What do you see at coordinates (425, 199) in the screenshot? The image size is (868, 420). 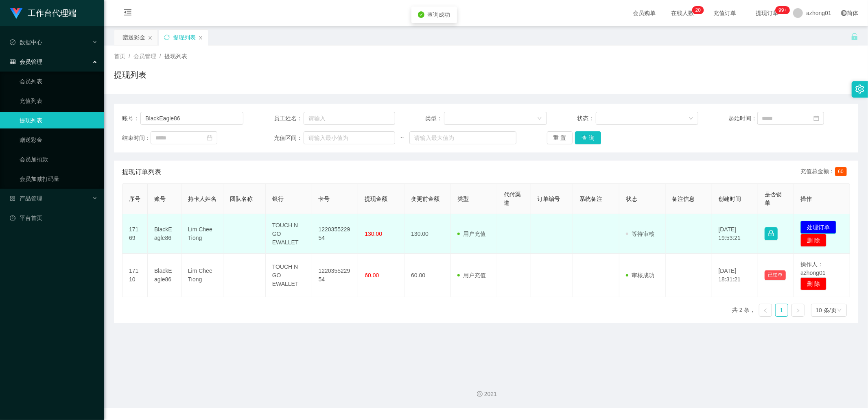 I see `span: 变更前金额` at bounding box center [425, 199].